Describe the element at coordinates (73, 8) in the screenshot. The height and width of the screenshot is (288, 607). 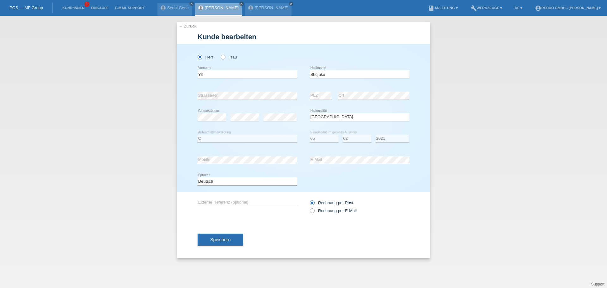
I see `a: Kund*innen` at that location.